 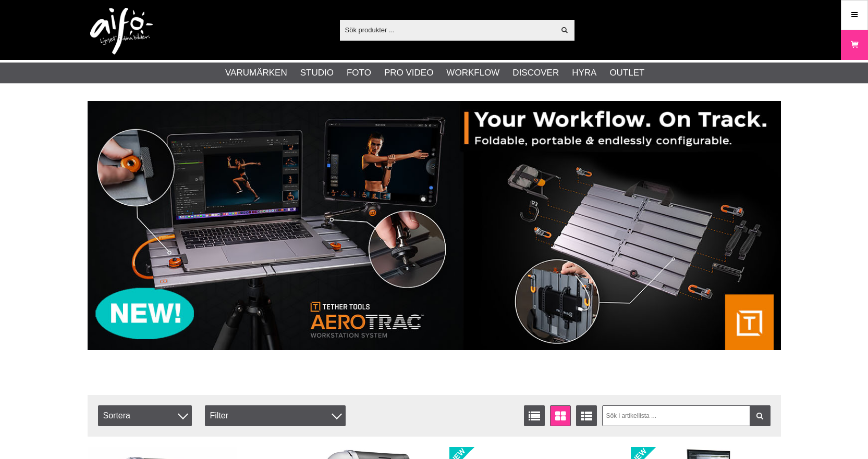 What do you see at coordinates (256, 73) in the screenshot?
I see `a: Varumärken` at bounding box center [256, 73].